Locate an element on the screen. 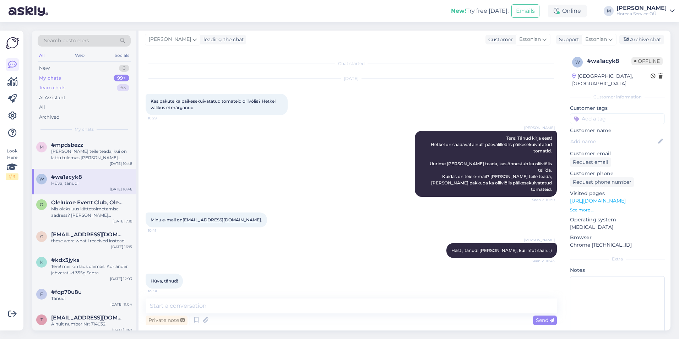  span: Kas pakute ka päikesekuivatatud tomateid oliivõlis? Hetkel valikus ei märganud. is located at coordinates (213, 104).